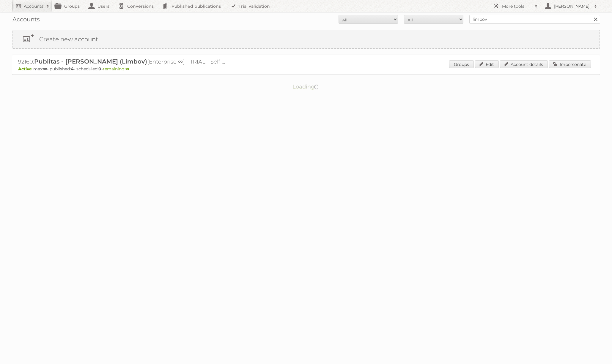 This screenshot has height=364, width=612. Describe the element at coordinates (487, 64) in the screenshot. I see `a: Edit` at that location.